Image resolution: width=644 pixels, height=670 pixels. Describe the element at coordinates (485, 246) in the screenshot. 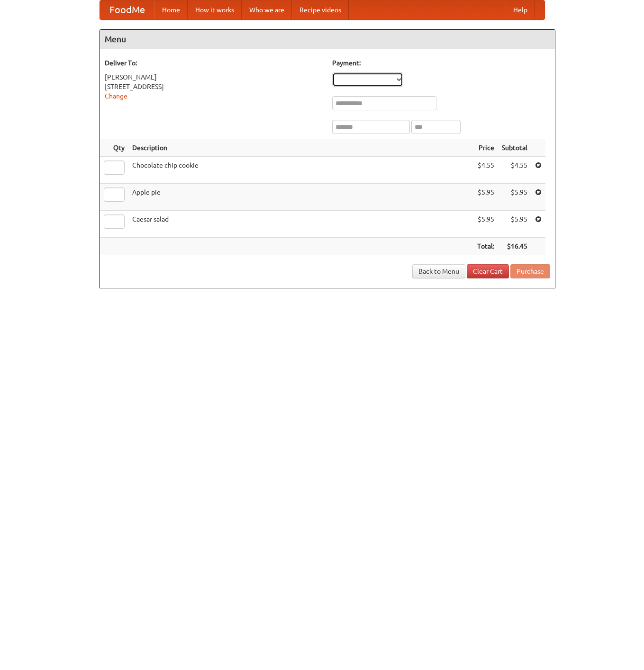

I see `th: Total:` at that location.